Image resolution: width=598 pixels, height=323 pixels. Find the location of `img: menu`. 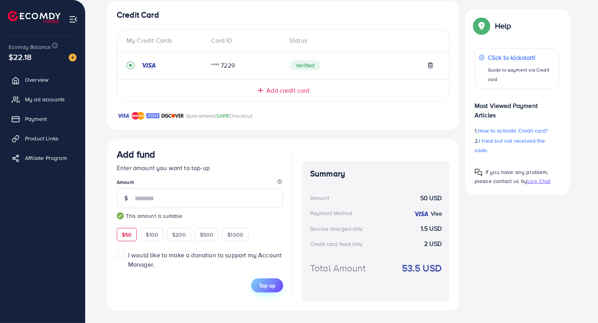

img: menu is located at coordinates (73, 19).